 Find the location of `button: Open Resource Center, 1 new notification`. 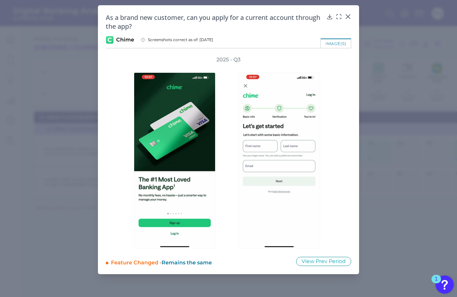

button: Open Resource Center, 1 new notification is located at coordinates (445, 285).